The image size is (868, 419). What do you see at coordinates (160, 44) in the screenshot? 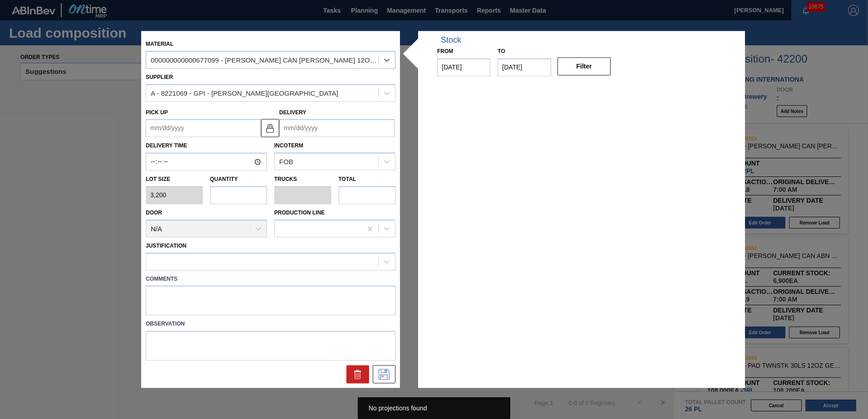
I see `label: Material` at bounding box center [160, 44].